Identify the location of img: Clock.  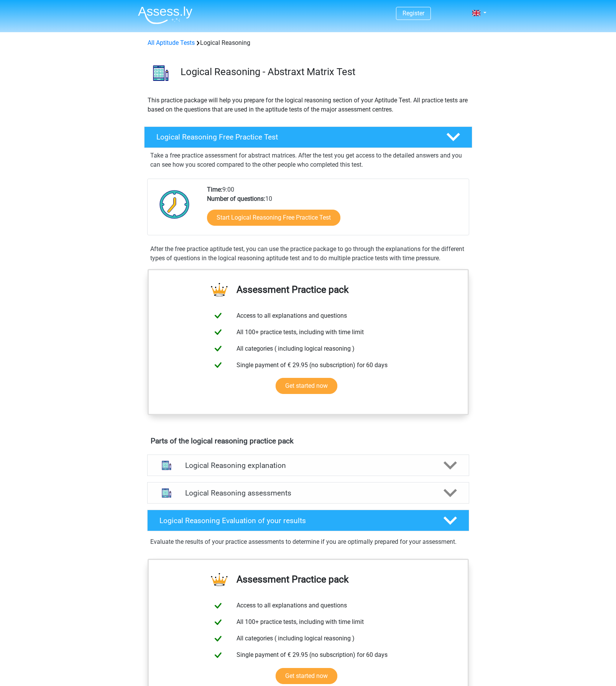
(174, 204).